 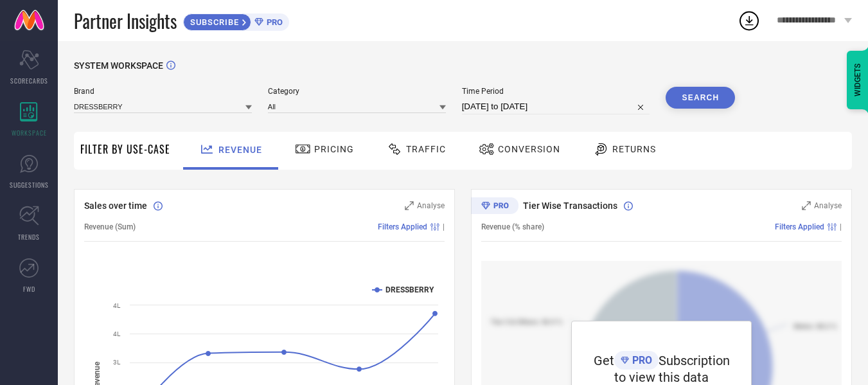 What do you see at coordinates (701, 98) in the screenshot?
I see `button: Search` at bounding box center [701, 98].